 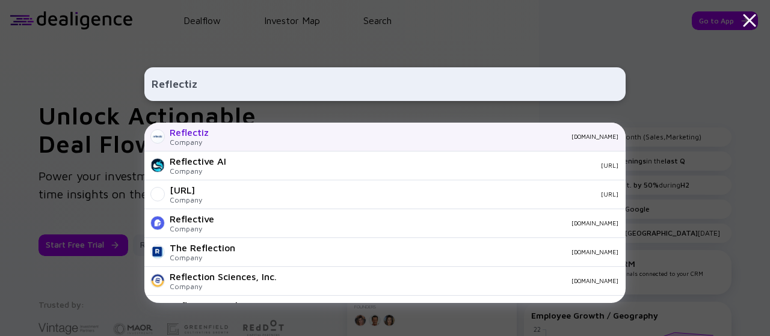 I want to click on div: Reflectiz, so click(x=189, y=132).